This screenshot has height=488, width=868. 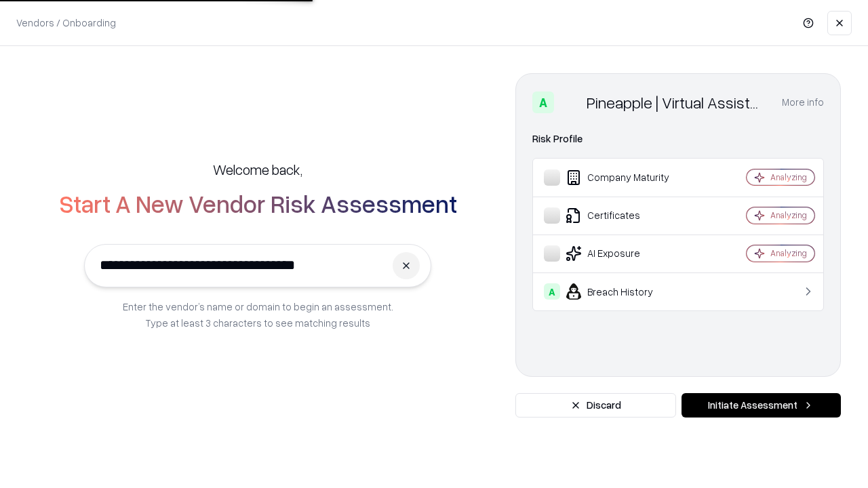 I want to click on div: Breach History, so click(x=624, y=291).